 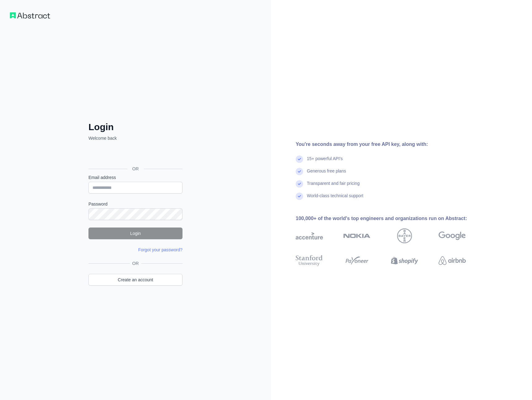 What do you see at coordinates (404, 236) in the screenshot?
I see `img: bayer` at bounding box center [404, 236].